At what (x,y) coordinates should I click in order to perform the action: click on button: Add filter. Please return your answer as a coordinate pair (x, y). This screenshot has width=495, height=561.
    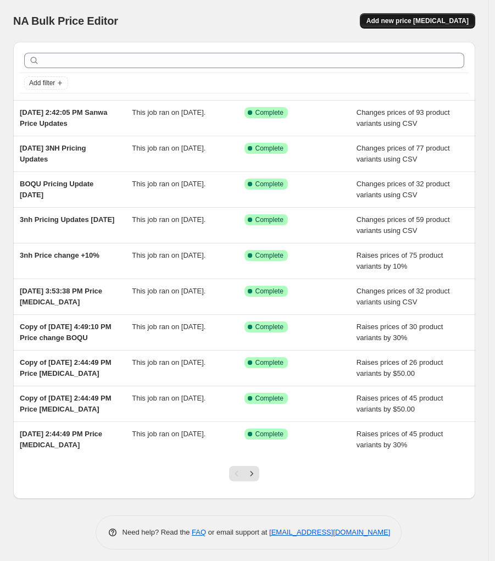
    Looking at the image, I should click on (46, 83).